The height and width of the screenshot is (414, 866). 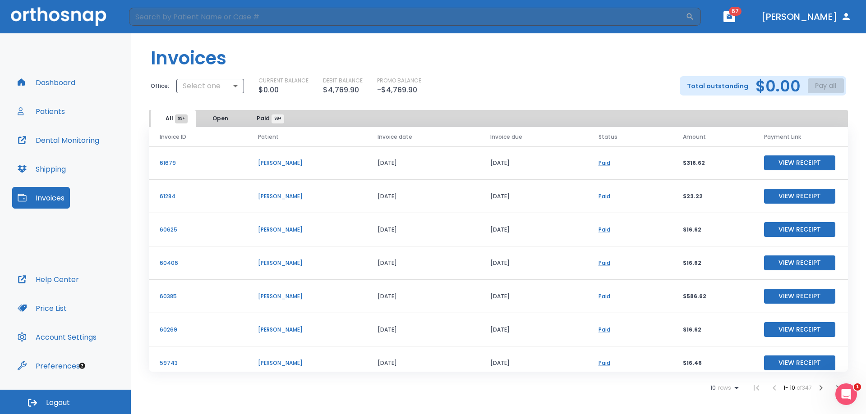 I want to click on p: $586.62, so click(x=713, y=297).